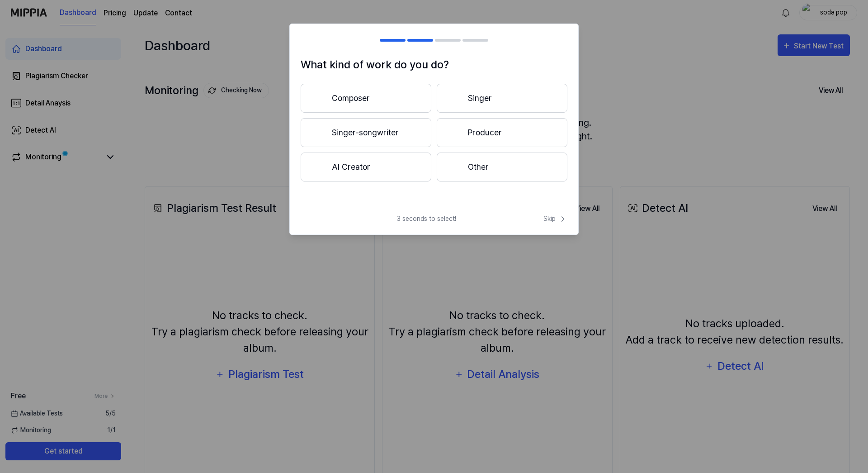  What do you see at coordinates (366, 98) in the screenshot?
I see `button: Composer` at bounding box center [366, 98].